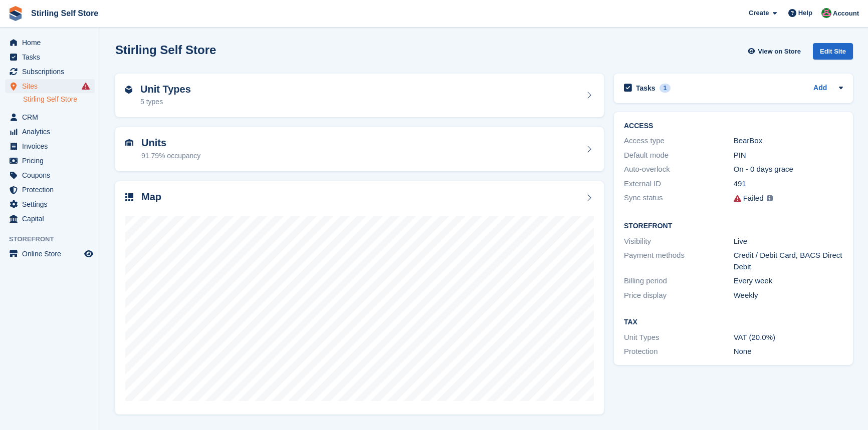 The height and width of the screenshot is (430, 868). I want to click on a: Add, so click(820, 88).